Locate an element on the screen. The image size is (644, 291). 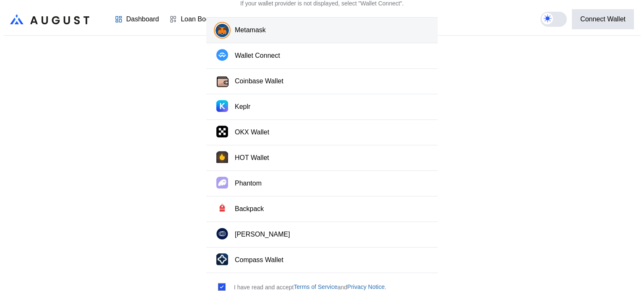
div: Metamask is located at coordinates (250, 30).